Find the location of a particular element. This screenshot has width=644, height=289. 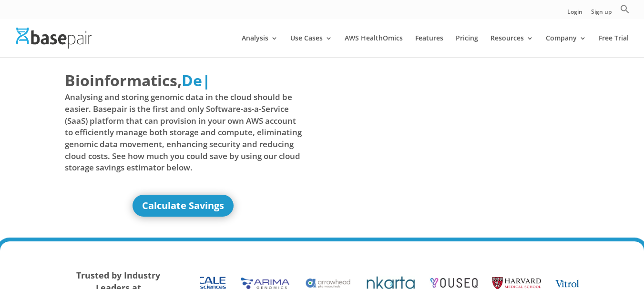

a: Free Trial is located at coordinates (613, 46).